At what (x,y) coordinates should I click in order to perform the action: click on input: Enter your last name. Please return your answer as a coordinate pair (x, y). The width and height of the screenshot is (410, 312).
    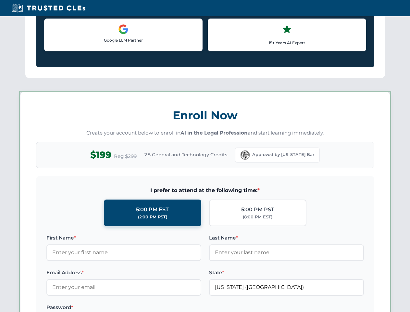
    Looking at the image, I should click on (286, 252).